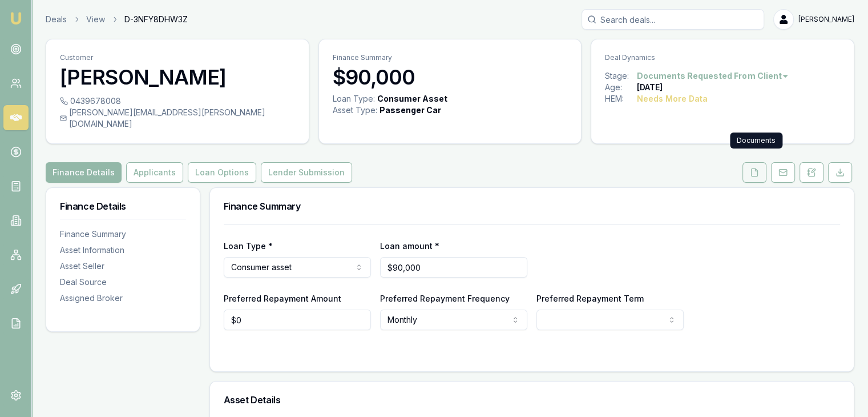 The image size is (868, 417). Describe the element at coordinates (621, 87) in the screenshot. I see `div: Age:` at that location.